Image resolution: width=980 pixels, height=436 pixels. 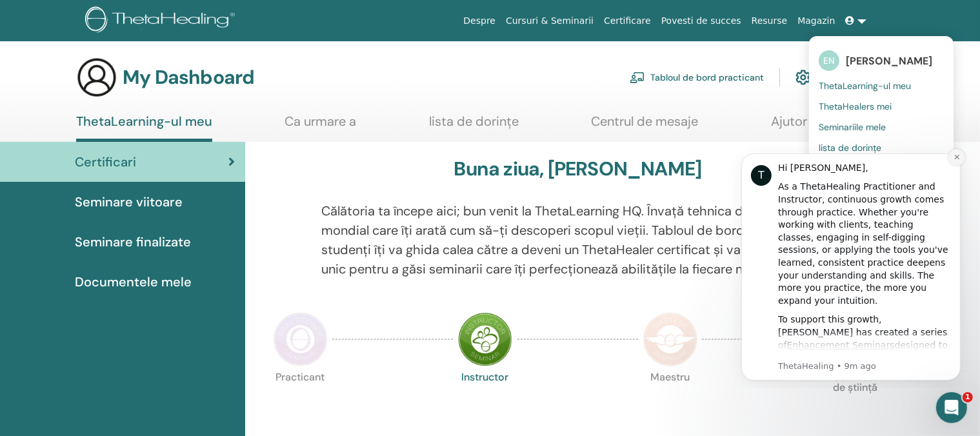 What do you see at coordinates (129, 125) in the screenshot?
I see `div: message notification from ThetaHealing, 9m ago. Hi Emilia, As a ThetaHealing Practitioner and Ins...` at bounding box center [129, 125].